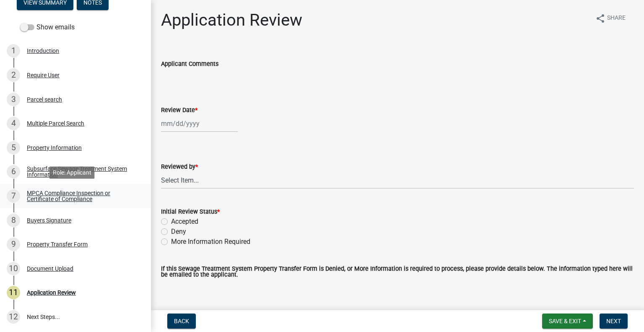  What do you see at coordinates (610, 18) in the screenshot?
I see `button: shareShare` at bounding box center [610, 18].